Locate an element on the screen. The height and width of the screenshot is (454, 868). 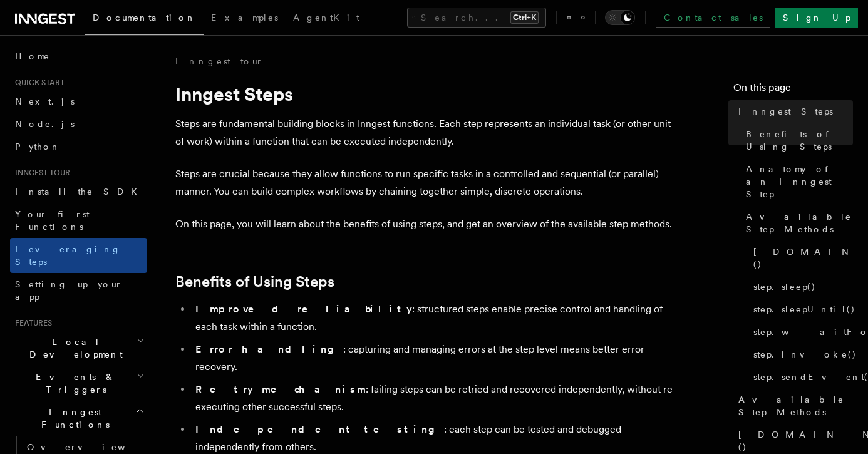
p: Steps are crucial because they allow functions to run specific tasks in a controlled and sequenti... is located at coordinates (426, 183).